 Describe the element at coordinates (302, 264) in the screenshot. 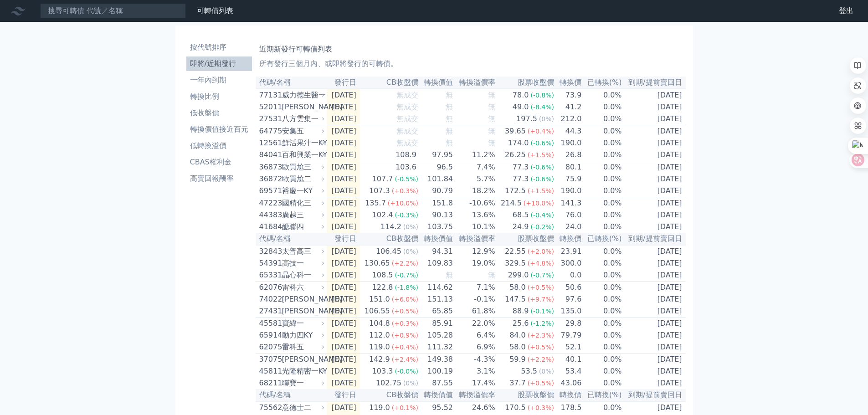

I see `div: 高技一` at that location.